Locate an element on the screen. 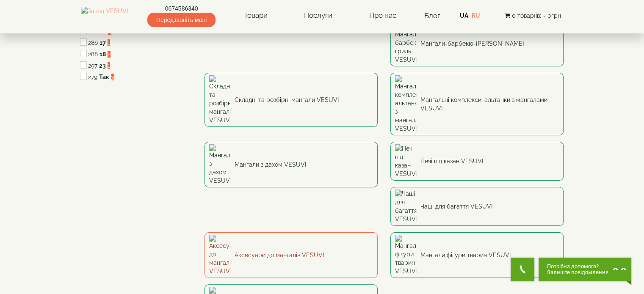 The height and width of the screenshot is (294, 644). button: 0 товар(ів) - 0грн is located at coordinates (532, 16).